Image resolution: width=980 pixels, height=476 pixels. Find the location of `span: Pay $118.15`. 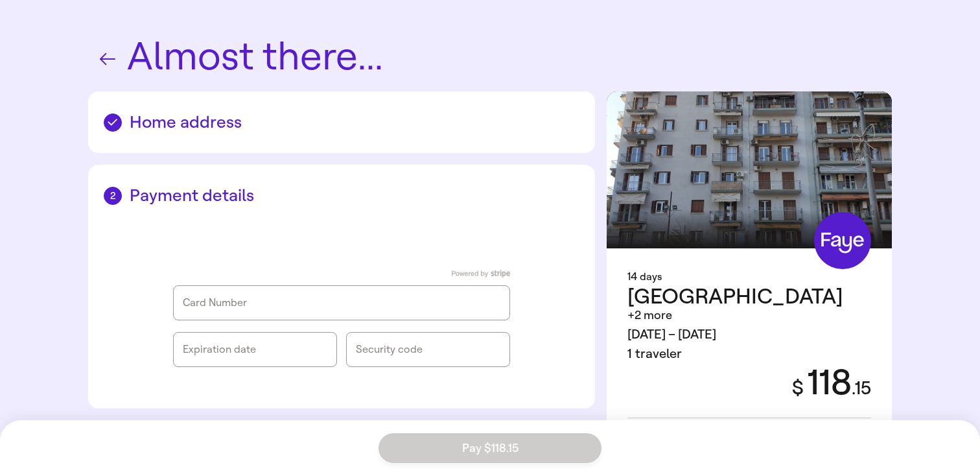

span: Pay $118.15 is located at coordinates (490, 448).